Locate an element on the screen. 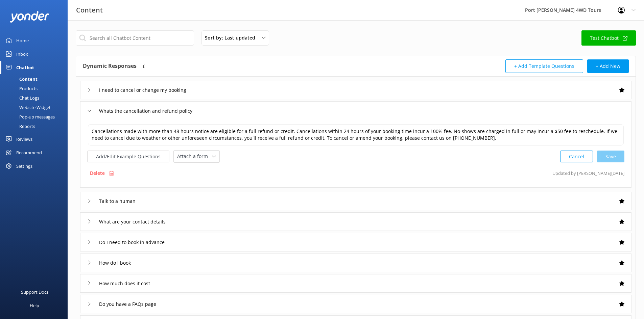  a: Content is located at coordinates (36, 79).